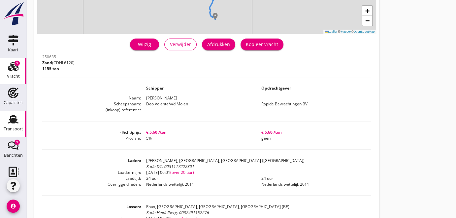 Image resolution: width=456 pixels, height=218 pixels. I want to click on p: (CDNI 6120), so click(58, 63).